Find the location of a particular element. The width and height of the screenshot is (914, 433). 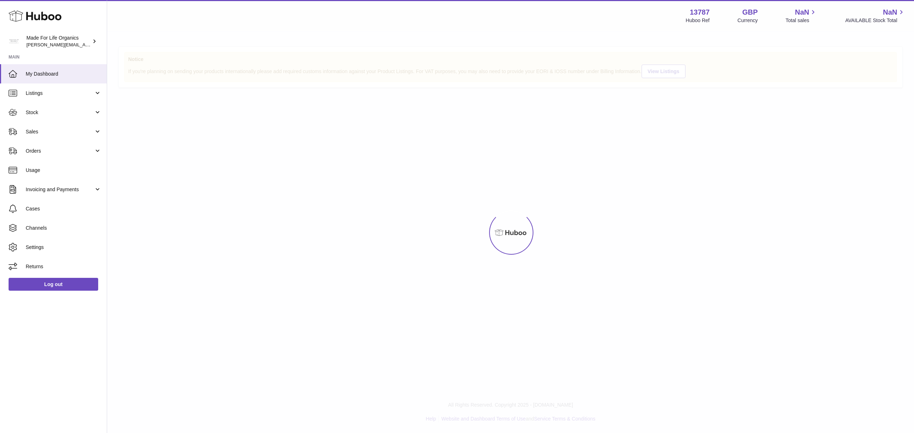

span: Total sales is located at coordinates (801, 20).